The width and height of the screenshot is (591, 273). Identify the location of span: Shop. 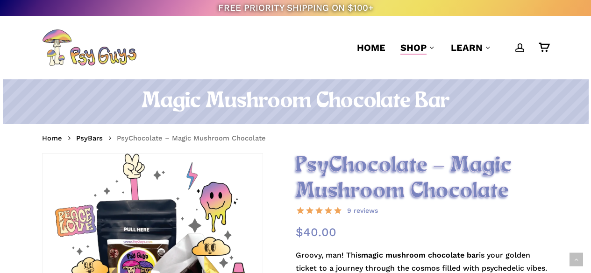
(413, 48).